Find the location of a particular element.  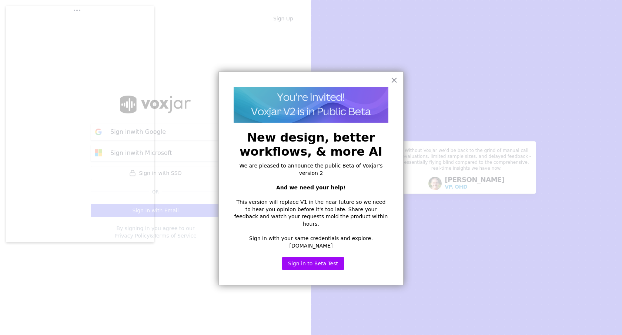

h2: New design, better workflows, & more AI is located at coordinates (311, 144).